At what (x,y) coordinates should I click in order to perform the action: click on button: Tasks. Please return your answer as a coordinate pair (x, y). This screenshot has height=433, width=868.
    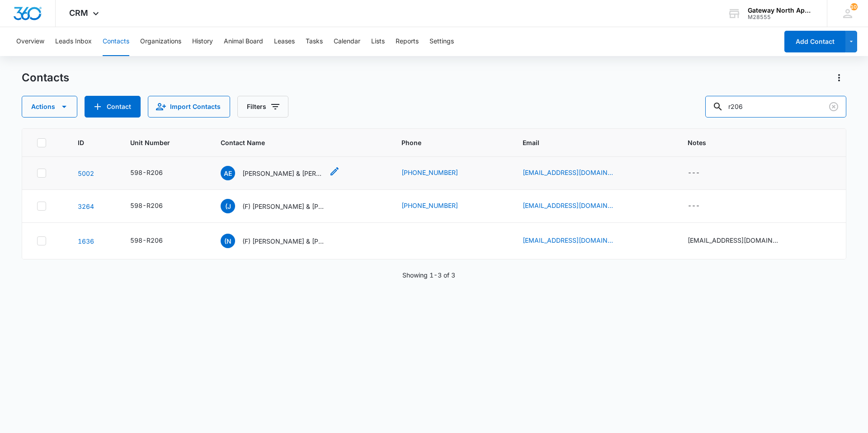
    Looking at the image, I should click on (314, 41).